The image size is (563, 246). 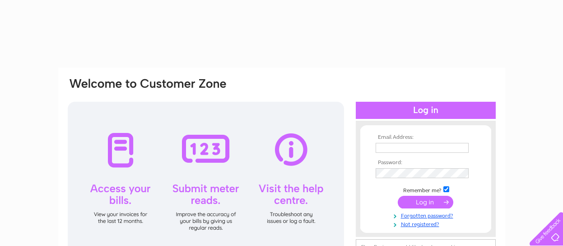 I want to click on a: Not registered?, so click(x=427, y=223).